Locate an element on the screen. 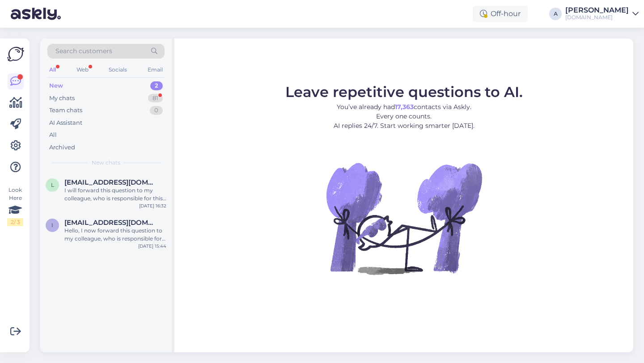 The width and height of the screenshot is (644, 363). div: Archived is located at coordinates (62, 147).